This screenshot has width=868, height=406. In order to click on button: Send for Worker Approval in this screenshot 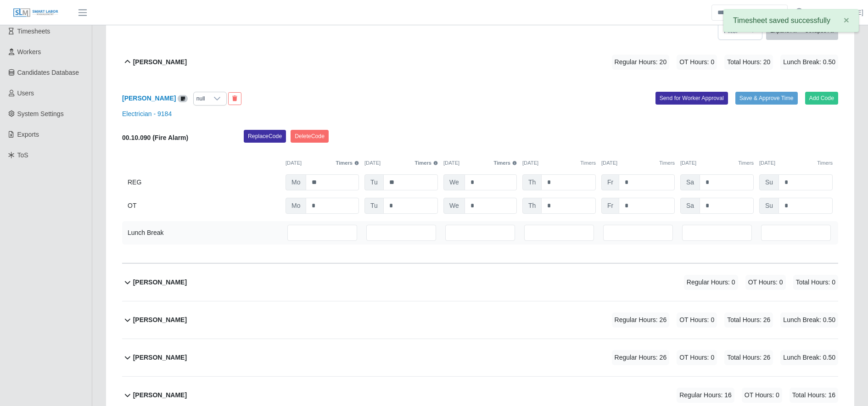, I will do `click(692, 98)`.